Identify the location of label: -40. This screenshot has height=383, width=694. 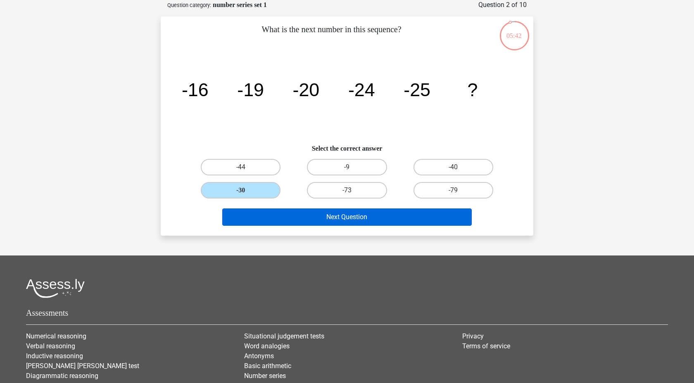
(453, 167).